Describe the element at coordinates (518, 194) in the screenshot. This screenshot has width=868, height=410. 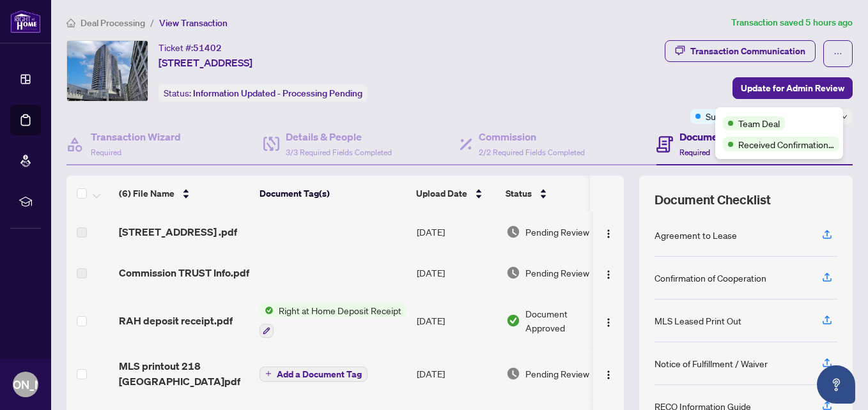
I see `span: Status` at that location.